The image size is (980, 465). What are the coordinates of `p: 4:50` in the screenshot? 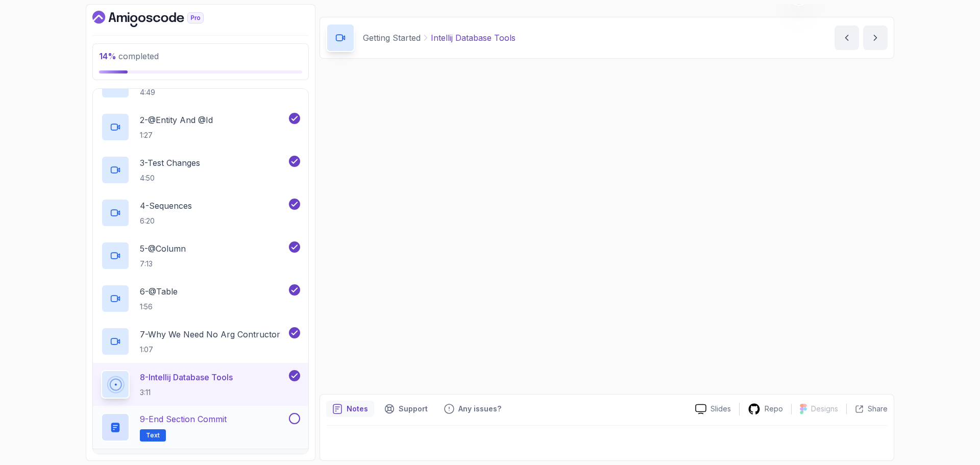 It's located at (170, 178).